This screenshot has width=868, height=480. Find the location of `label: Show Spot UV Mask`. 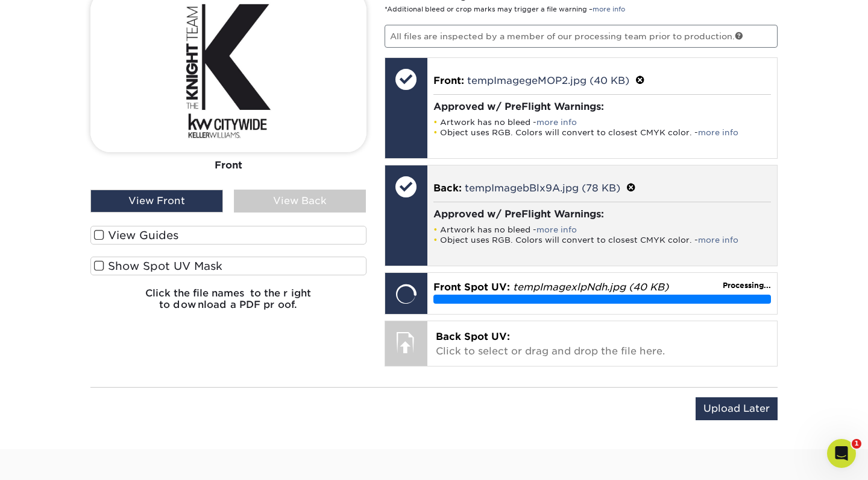

label: Show Spot UV Mask is located at coordinates (228, 266).